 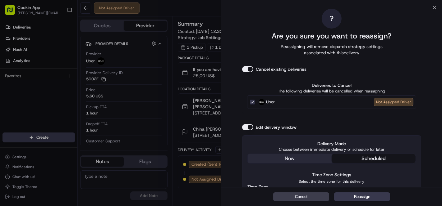 What do you see at coordinates (50, 68) in the screenshot?
I see `div: We're available if you need us!` at bounding box center [50, 68].